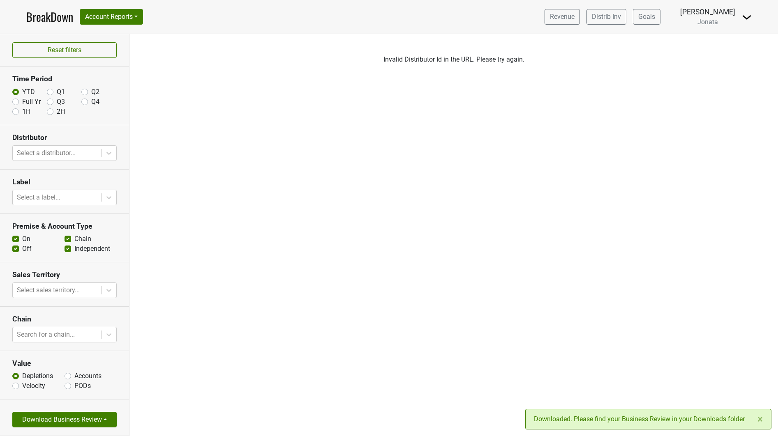  What do you see at coordinates (708, 22) in the screenshot?
I see `span: Jonata` at bounding box center [708, 22].